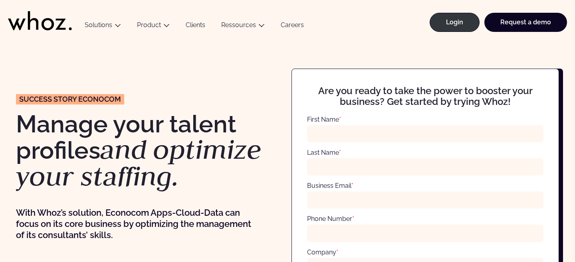 This screenshot has height=262, width=575. What do you see at coordinates (136, 224) in the screenshot?
I see `p: With Whoz’s solution, Econocom Apps-Cloud-Data can focus on its core business by optimizing the m...` at bounding box center [136, 224].